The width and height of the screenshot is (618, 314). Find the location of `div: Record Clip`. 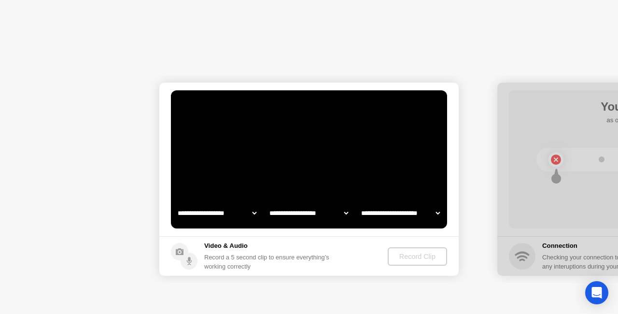

div: Record Clip is located at coordinates (417, 256).